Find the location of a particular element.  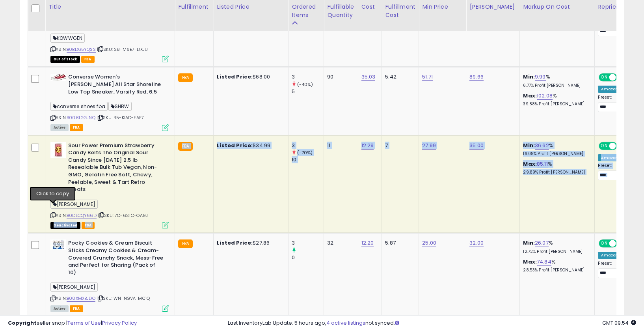

a: B0DLCQY66D is located at coordinates (82, 215).